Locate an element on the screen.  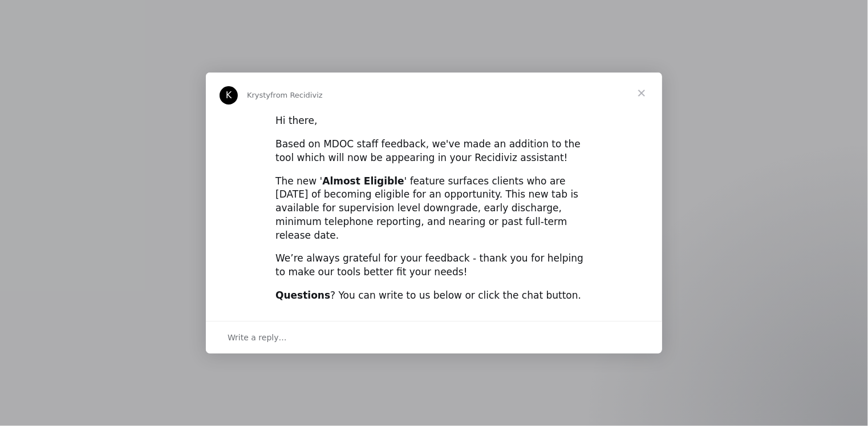
span: from Recidiviz is located at coordinates (296, 94).